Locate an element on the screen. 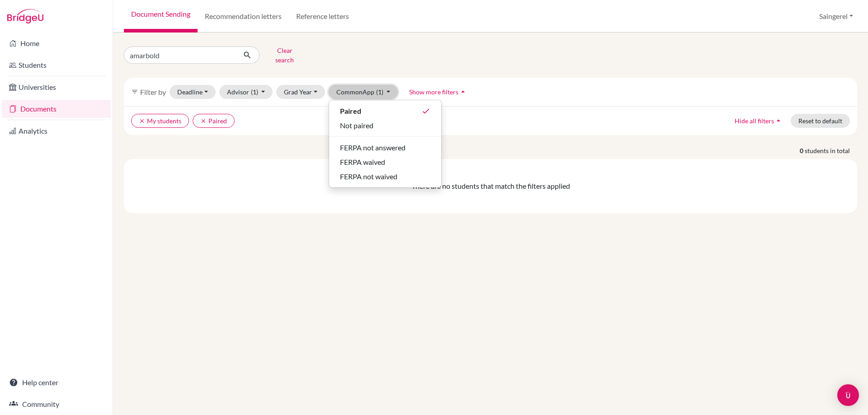 The height and width of the screenshot is (415, 868). span: Paired is located at coordinates (350, 111).